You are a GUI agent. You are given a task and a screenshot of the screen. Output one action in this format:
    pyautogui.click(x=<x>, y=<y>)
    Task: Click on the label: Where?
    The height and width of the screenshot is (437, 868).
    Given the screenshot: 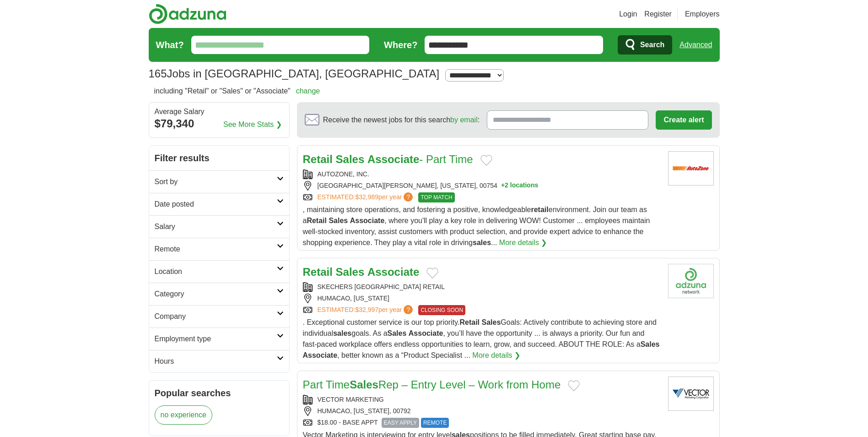 What is the action you would take?
    pyautogui.click(x=400, y=45)
    